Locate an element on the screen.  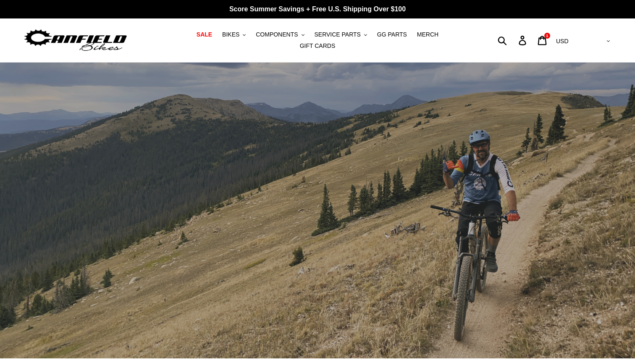
button: BIKES is located at coordinates (234, 34).